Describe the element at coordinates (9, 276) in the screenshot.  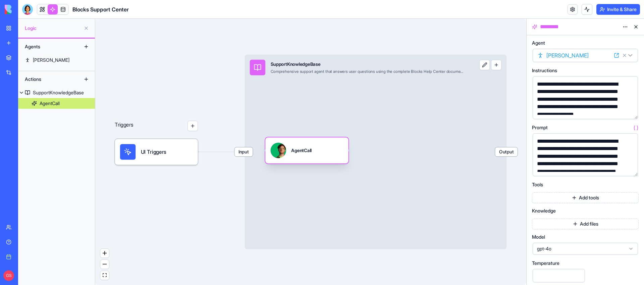
I see `span: GS` at that location.